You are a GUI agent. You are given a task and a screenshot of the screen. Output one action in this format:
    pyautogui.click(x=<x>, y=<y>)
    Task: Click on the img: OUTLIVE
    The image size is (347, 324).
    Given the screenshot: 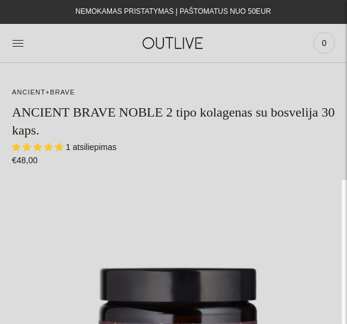 What is the action you would take?
    pyautogui.click(x=173, y=42)
    